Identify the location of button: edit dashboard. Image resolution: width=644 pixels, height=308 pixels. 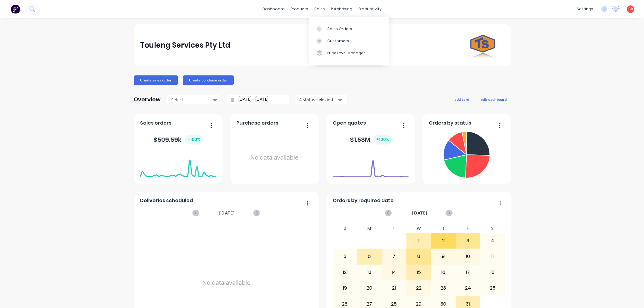
(494, 99).